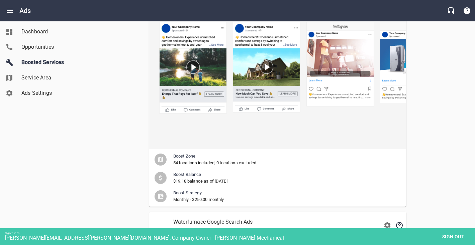 This screenshot has width=475, height=245. What do you see at coordinates (240, 233) in the screenshot?
I see `div: Signed in as` at bounding box center [240, 233].